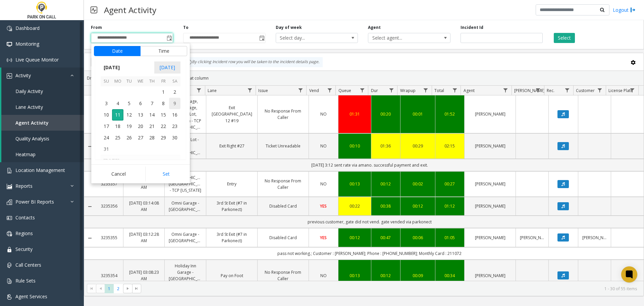 This screenshot has height=306, width=644. Describe the element at coordinates (386, 206) in the screenshot. I see `div: 00:38` at that location.